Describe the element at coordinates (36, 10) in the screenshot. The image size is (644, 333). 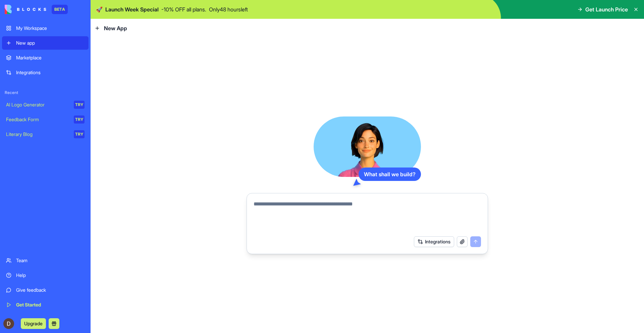
I see `a: BETA` at that location.